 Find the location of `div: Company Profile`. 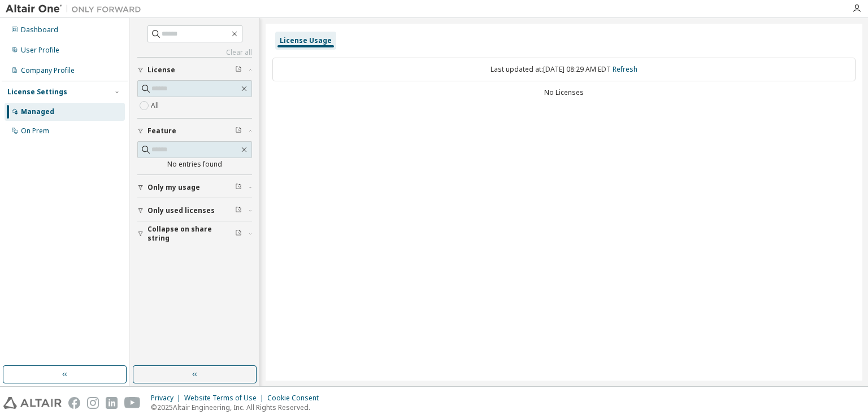

div: Company Profile is located at coordinates (47, 71).